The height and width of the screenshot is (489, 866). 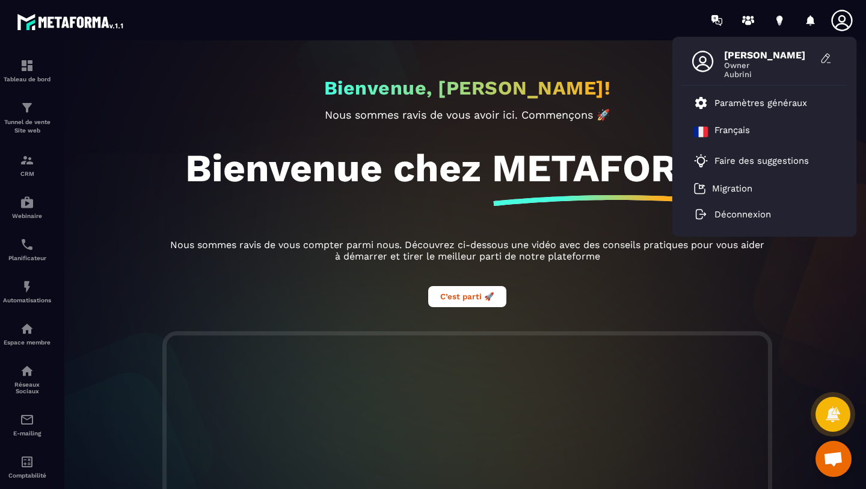 What do you see at coordinates (27, 70) in the screenshot?
I see `a: formationformationTableau de bord` at bounding box center [27, 70].